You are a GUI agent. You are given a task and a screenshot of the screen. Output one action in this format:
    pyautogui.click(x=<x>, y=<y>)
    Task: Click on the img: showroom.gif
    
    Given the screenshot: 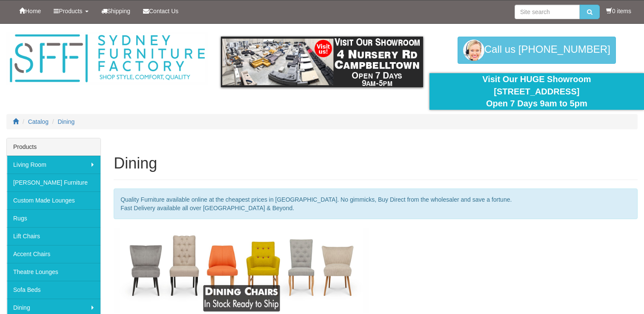 What is the action you would take?
    pyautogui.click(x=322, y=62)
    